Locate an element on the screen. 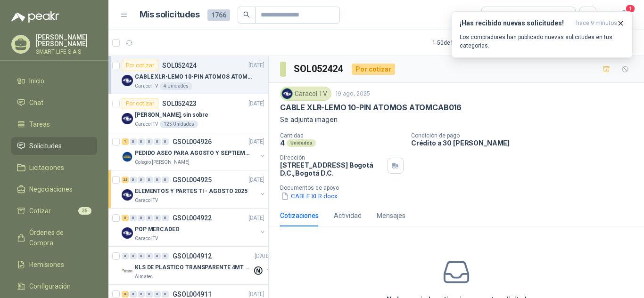 Image resolution: width=644 pixels, height=298 pixels. p: SOL052424 is located at coordinates (179, 66).